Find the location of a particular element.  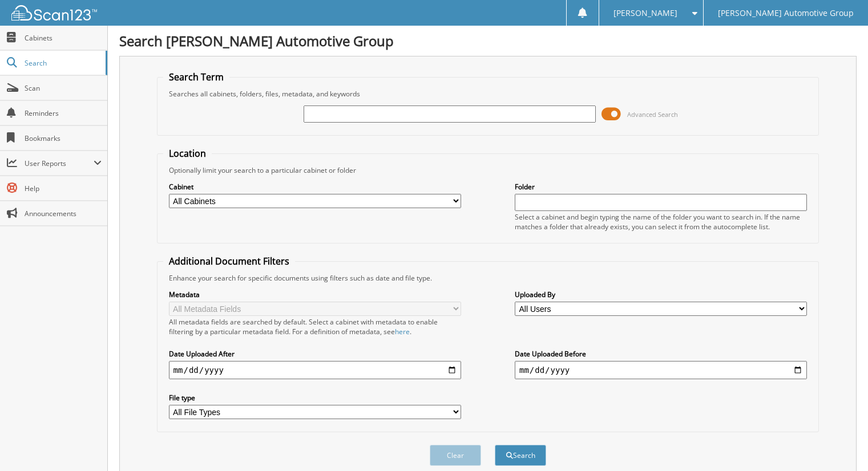

span: Announcements is located at coordinates (63, 214).